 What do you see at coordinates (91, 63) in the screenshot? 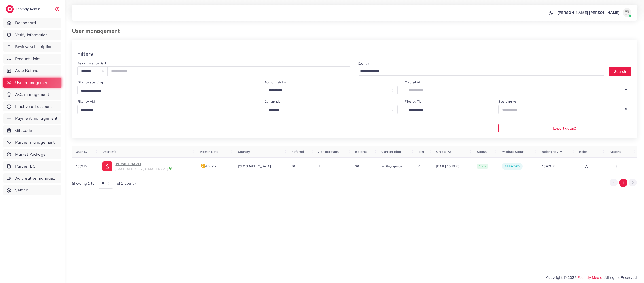
I see `label: Search user by field` at bounding box center [91, 63].